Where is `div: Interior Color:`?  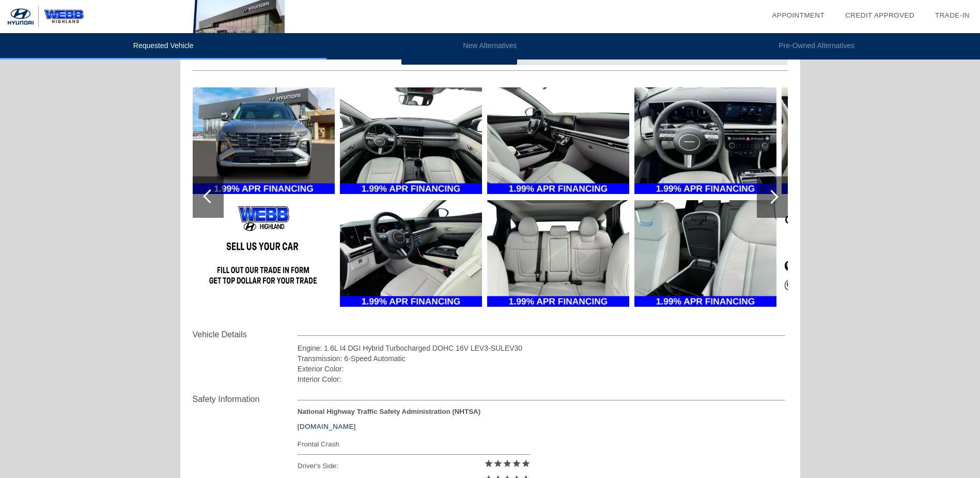
div: Interior Color: is located at coordinates (541, 379).